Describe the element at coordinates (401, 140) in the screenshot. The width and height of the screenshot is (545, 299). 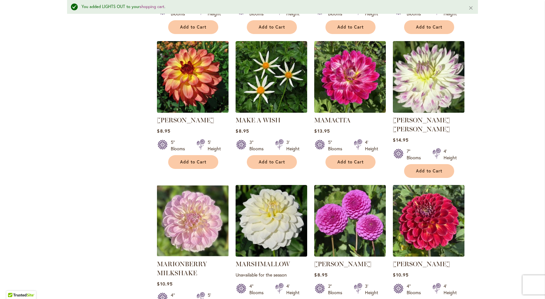
I see `span: $14.95` at that location.